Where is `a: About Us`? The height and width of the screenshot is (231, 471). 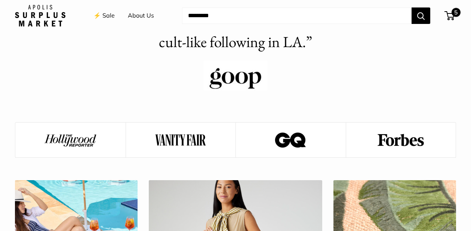
a: About Us is located at coordinates (141, 16).